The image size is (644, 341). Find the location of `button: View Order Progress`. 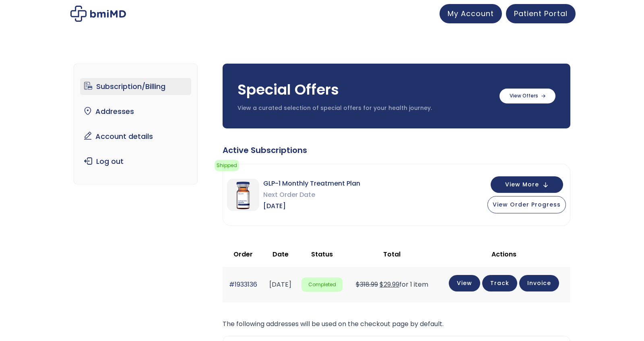

button: View Order Progress is located at coordinates (527, 205).